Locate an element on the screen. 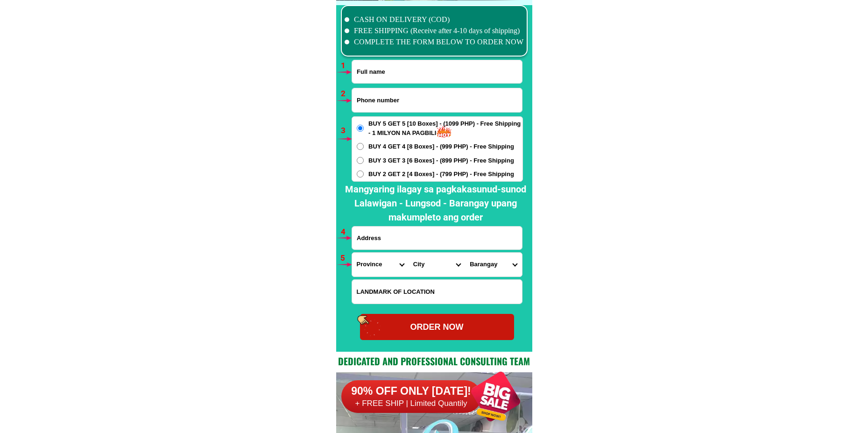 Image resolution: width=868 pixels, height=433 pixels. input: Input LANDMARKOFLOCATION is located at coordinates (437, 292).